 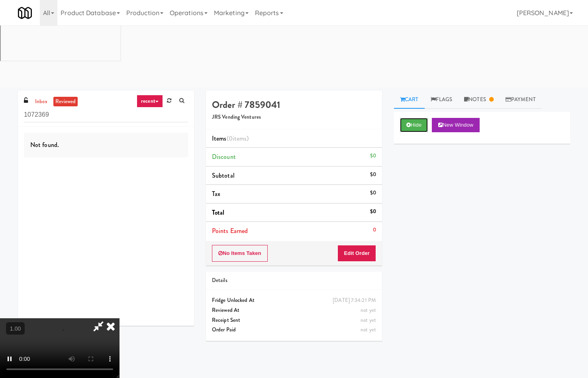 What do you see at coordinates (41, 102) in the screenshot?
I see `a: inbox` at bounding box center [41, 102].